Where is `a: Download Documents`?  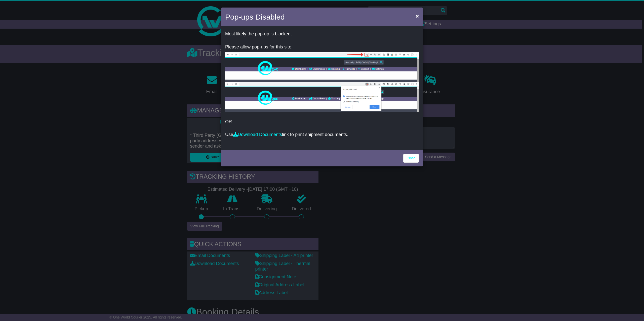
a: Download Documents is located at coordinates (258, 135).